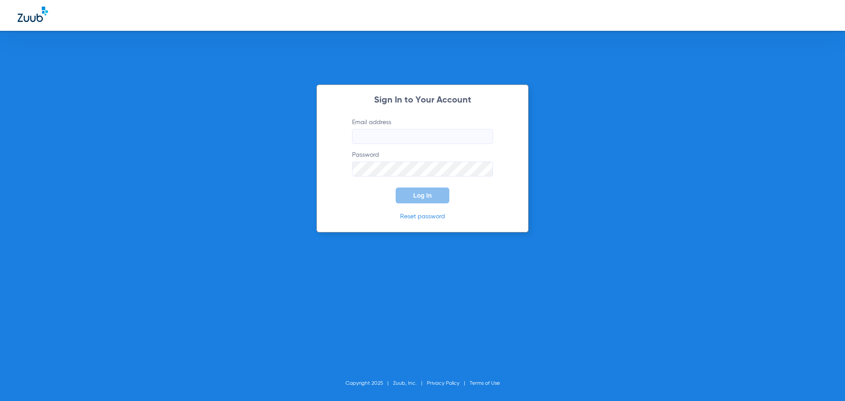  What do you see at coordinates (485, 383) in the screenshot?
I see `a: Terms of Use` at bounding box center [485, 383].